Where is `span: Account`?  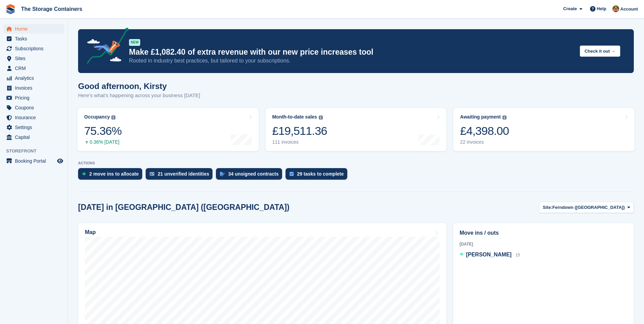 span: Account is located at coordinates (629, 9).